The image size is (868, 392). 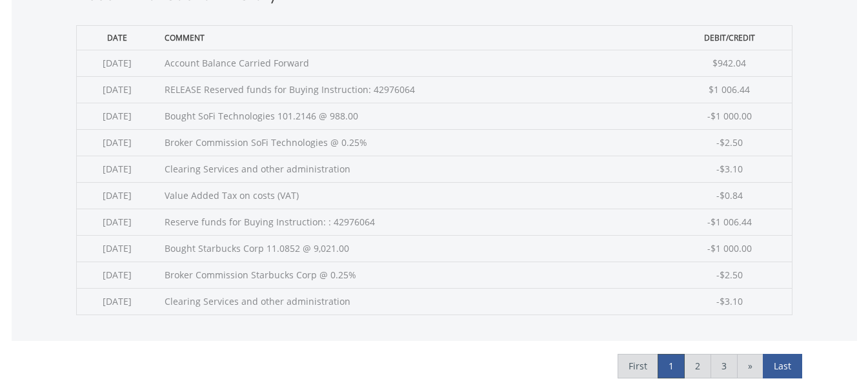 I want to click on th: Debit/Credit, so click(x=729, y=37).